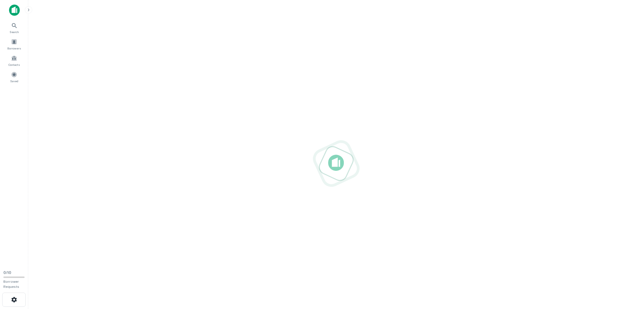 Image resolution: width=644 pixels, height=309 pixels. Describe the element at coordinates (14, 60) in the screenshot. I see `div: Contacts` at that location.